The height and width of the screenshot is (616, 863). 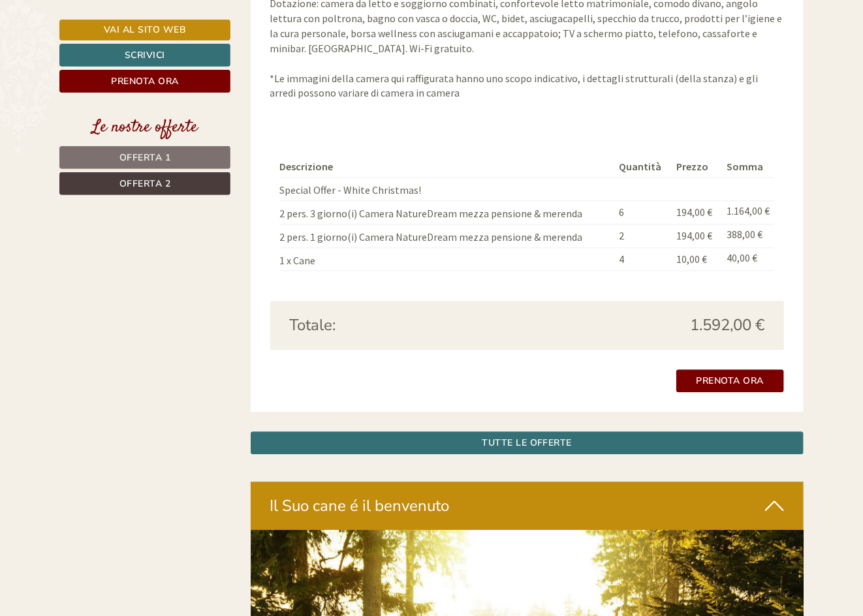 I want to click on td: 6, so click(x=643, y=212).